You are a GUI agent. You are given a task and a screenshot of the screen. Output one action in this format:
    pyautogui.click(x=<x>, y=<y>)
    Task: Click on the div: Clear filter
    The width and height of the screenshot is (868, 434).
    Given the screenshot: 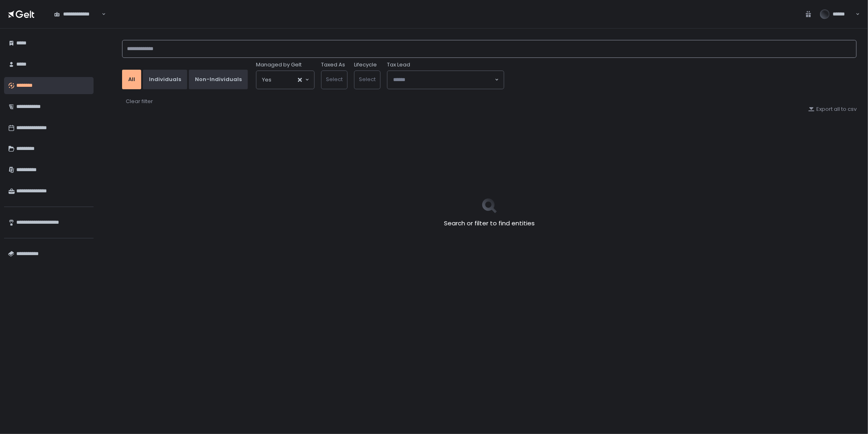 What is the action you would take?
    pyautogui.click(x=139, y=101)
    